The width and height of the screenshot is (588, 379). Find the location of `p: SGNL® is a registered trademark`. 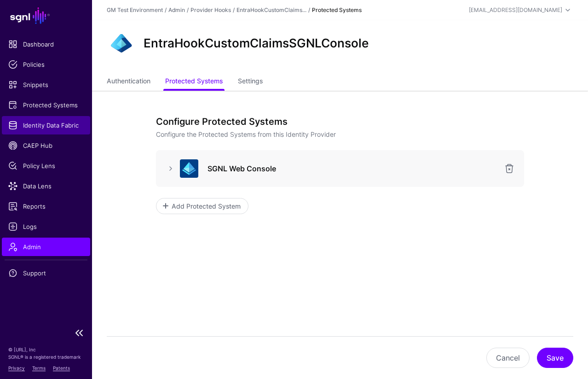

p: SGNL® is a registered trademark is located at coordinates (46, 357).